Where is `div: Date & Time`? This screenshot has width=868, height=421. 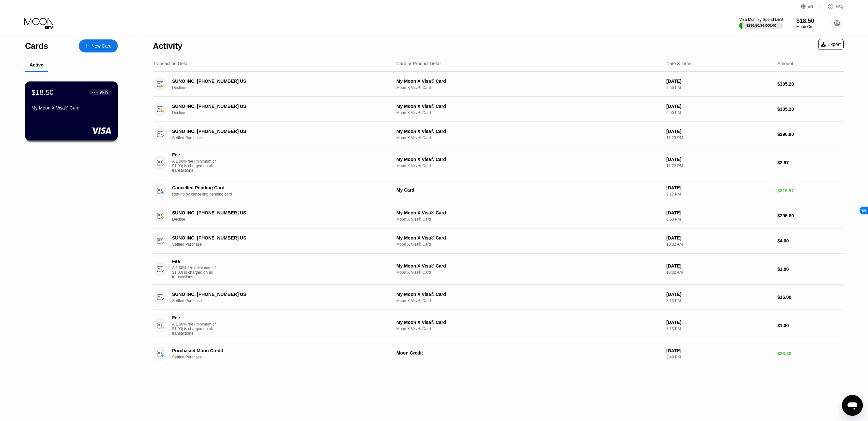 div: Date & Time is located at coordinates (678, 63).